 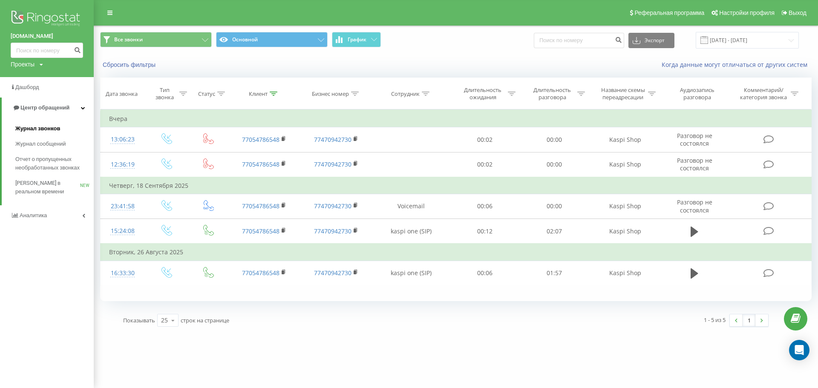 What do you see at coordinates (128, 40) in the screenshot?
I see `span: Все звонки` at bounding box center [128, 40].